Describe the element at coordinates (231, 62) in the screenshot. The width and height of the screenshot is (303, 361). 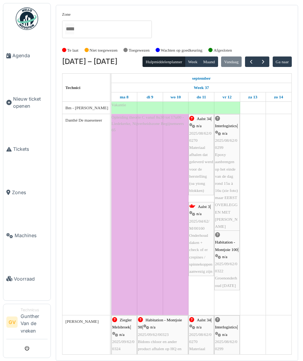
I see `button: Vandaag` at that location.